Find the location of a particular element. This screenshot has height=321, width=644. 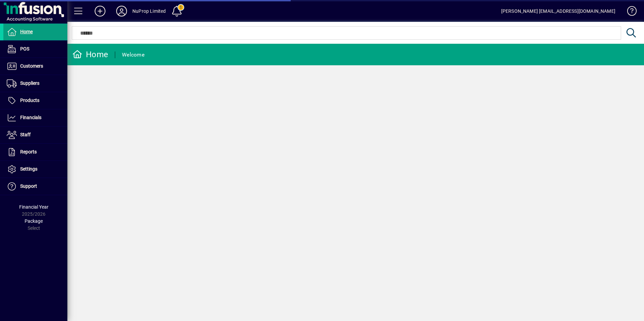

a: Financials is located at coordinates (35, 118).